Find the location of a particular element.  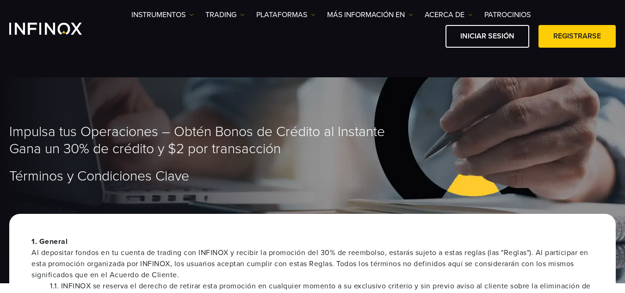

span: Al depositar fondos en tu cuenta de trading con INFINOX y recibir la promoción del 30% de reembol... is located at coordinates (312, 264).